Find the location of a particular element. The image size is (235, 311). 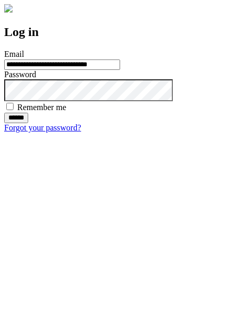

label: Remember me is located at coordinates (42, 107).